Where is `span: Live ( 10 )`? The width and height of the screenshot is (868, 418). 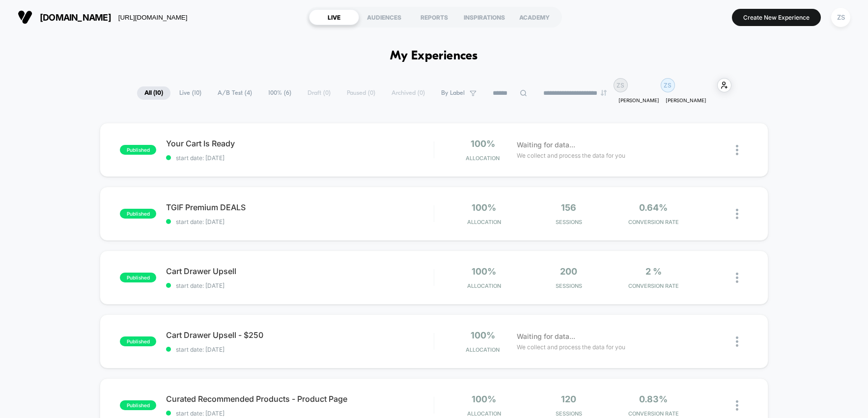 span: Live ( 10 ) is located at coordinates (190, 93).